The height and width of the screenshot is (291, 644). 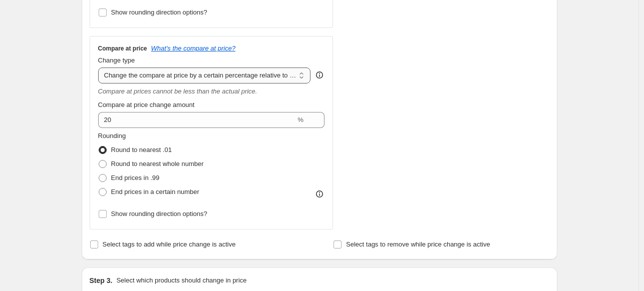 What do you see at coordinates (181, 281) in the screenshot?
I see `p: Select which products should change in price` at bounding box center [181, 281].